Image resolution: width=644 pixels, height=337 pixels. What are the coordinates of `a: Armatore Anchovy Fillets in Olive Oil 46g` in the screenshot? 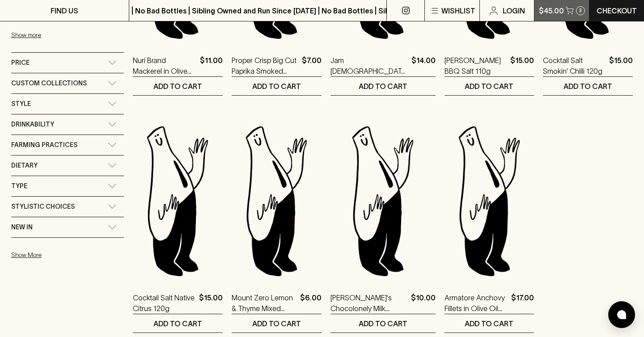 It's located at (476, 303).